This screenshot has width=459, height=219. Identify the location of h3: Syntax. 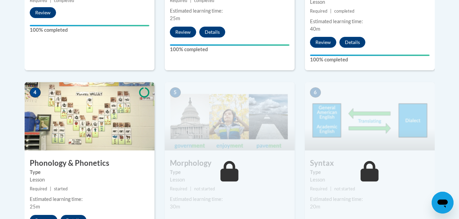
(370, 163).